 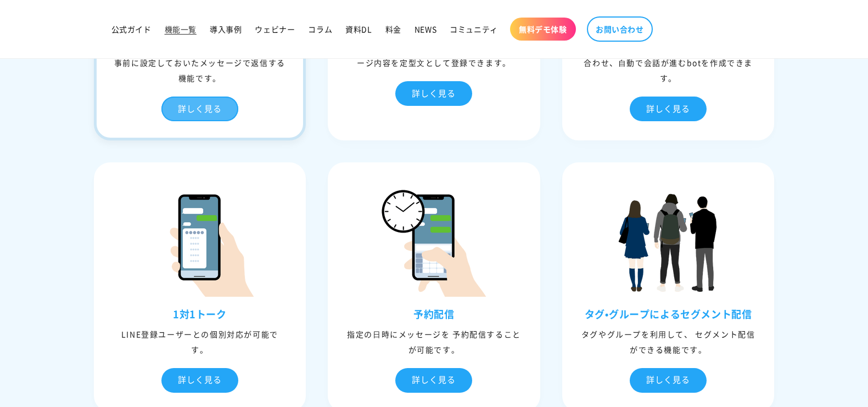 I want to click on a: 料金, so click(x=393, y=29).